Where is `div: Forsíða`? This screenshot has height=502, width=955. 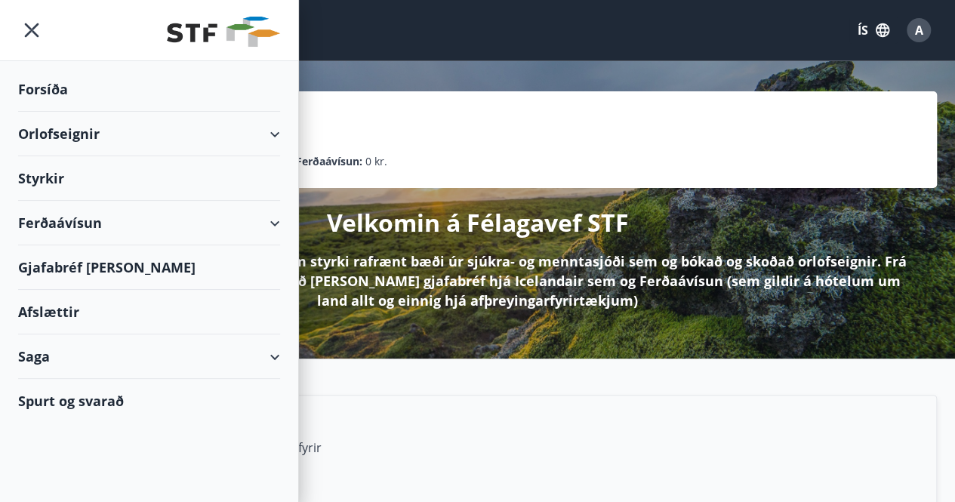 div: Forsíða is located at coordinates (149, 89).